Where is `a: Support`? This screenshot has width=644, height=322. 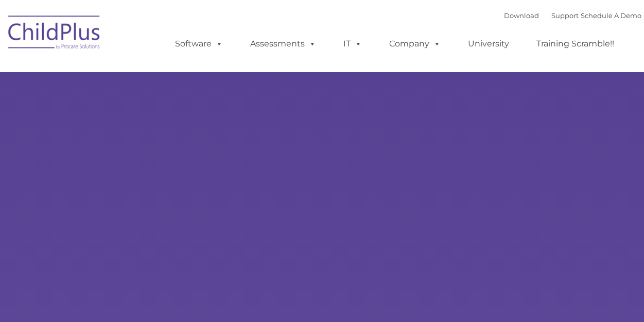
a: Support is located at coordinates (565, 16).